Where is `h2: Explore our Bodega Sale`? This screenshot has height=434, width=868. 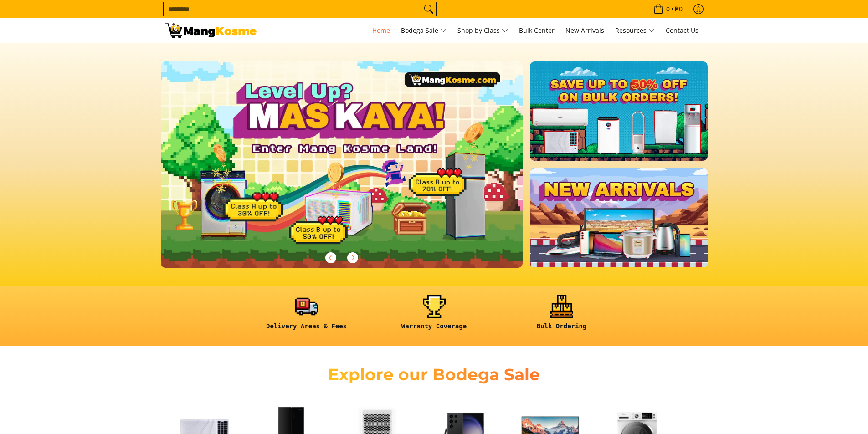 h2: Explore our Bodega Sale is located at coordinates (434, 374).